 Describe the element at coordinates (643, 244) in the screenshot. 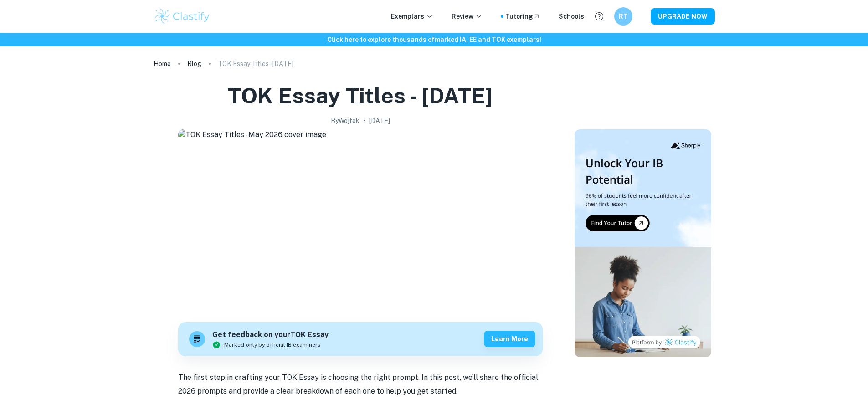

I see `img: Thumbnail` at that location.